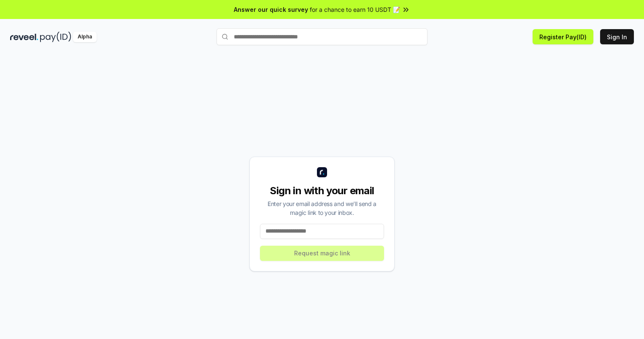  Describe the element at coordinates (85, 37) in the screenshot. I see `div: Alpha` at that location.